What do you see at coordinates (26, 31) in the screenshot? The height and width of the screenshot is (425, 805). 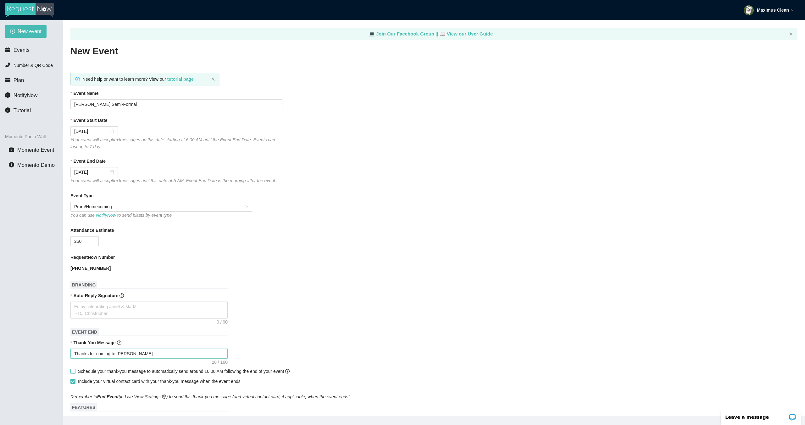 I see `button: plus-circleNew event` at bounding box center [26, 31].